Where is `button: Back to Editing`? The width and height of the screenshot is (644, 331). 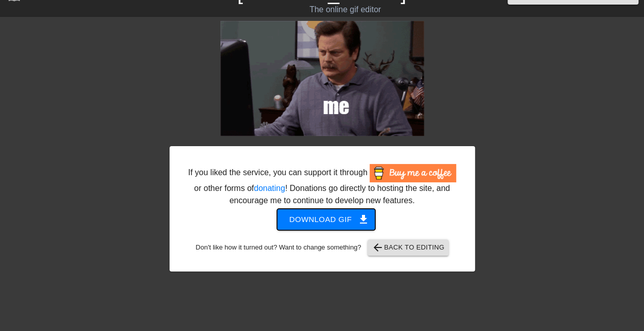 button: Back to Editing is located at coordinates (408, 248).